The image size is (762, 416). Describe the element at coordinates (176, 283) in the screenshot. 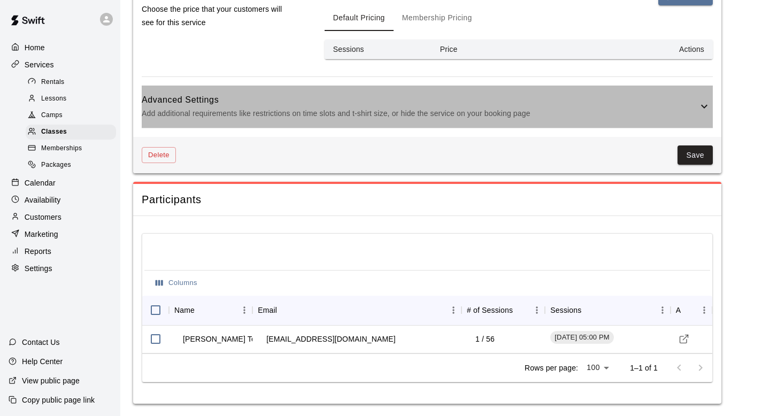

I see `button: Select columns` at that location.